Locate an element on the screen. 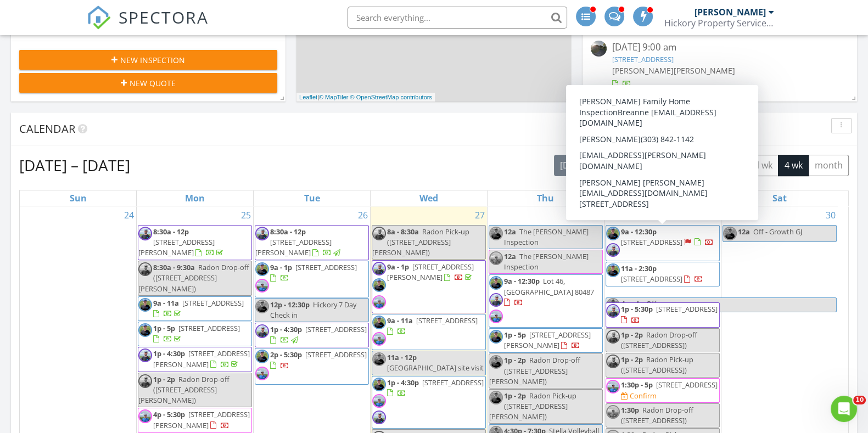 This screenshot has width=868, height=433. img: streetview is located at coordinates (598, 48).